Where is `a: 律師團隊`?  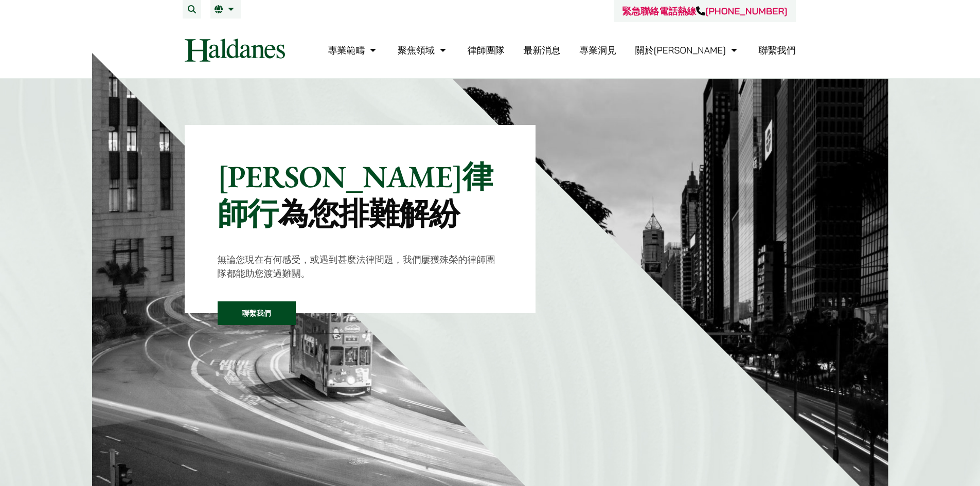 a: 律師團隊 is located at coordinates (486, 50).